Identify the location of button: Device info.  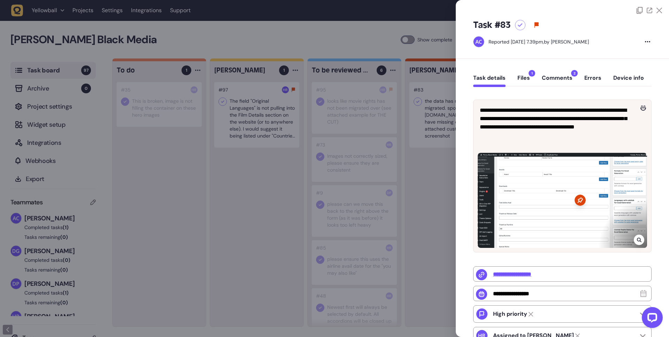
(629, 81).